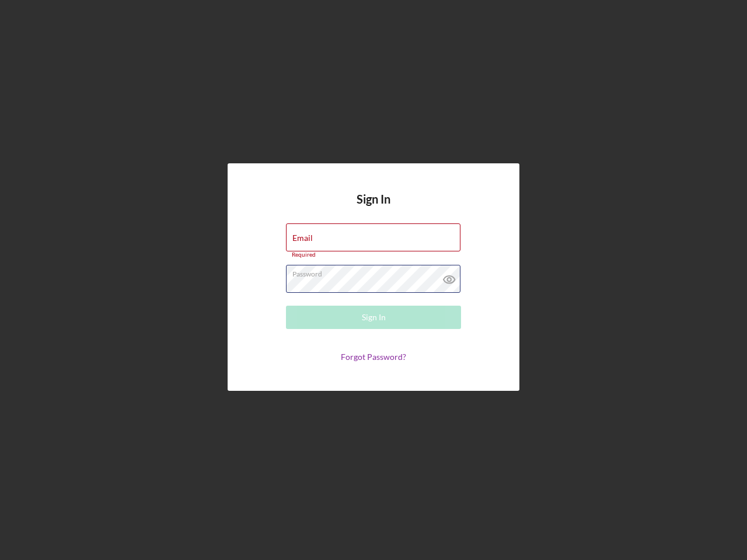  I want to click on div: Required, so click(374, 255).